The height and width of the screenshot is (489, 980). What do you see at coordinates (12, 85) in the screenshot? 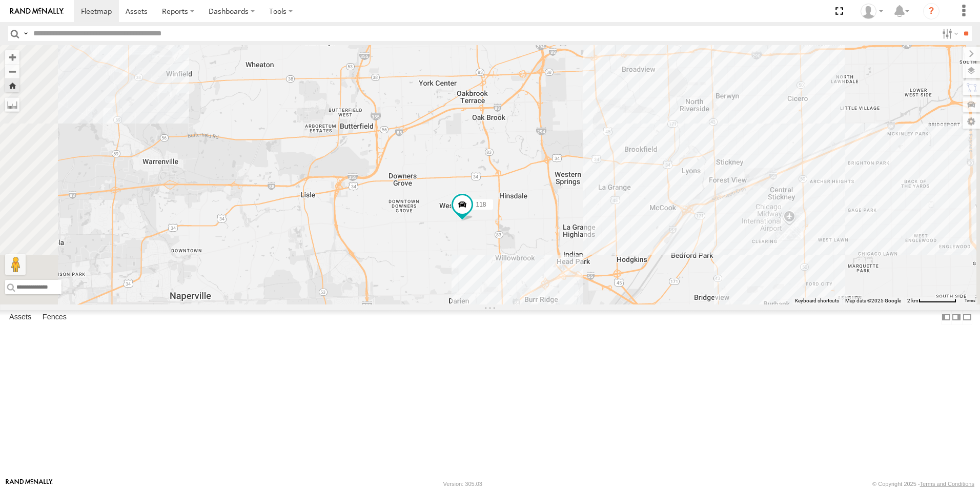
I see `button: Zoom Home` at bounding box center [12, 85].